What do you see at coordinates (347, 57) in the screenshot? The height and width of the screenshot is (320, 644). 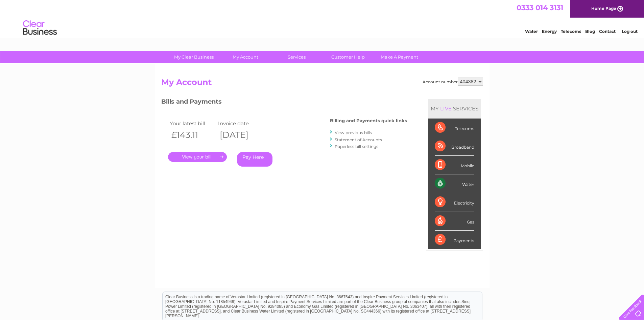 I see `a: Customer Help` at bounding box center [347, 57].